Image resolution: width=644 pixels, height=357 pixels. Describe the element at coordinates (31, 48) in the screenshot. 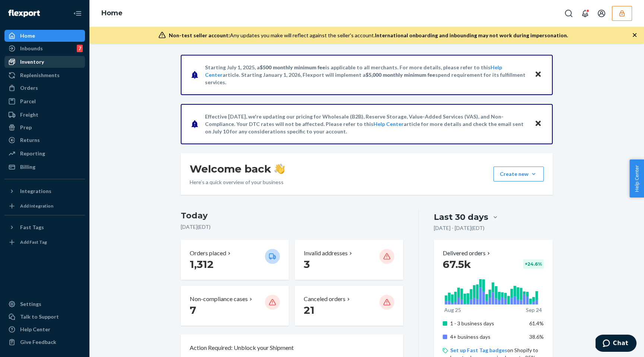

I see `div: Inbounds` at that location.